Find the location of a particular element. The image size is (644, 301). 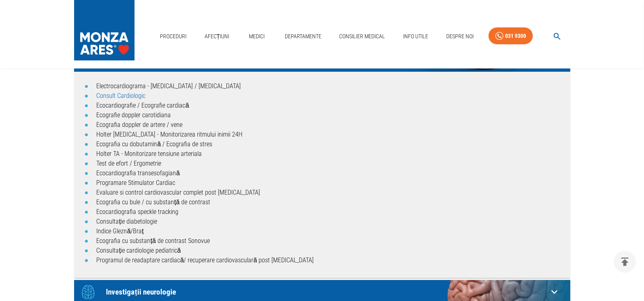

a: Consult Cardiologic is located at coordinates (121, 95).